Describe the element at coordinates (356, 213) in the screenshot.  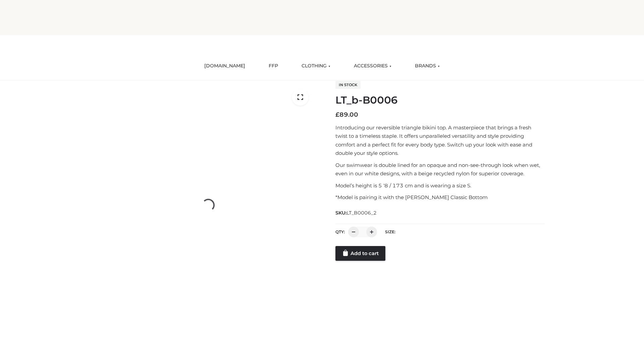
I see `span: SKU:` at that location.